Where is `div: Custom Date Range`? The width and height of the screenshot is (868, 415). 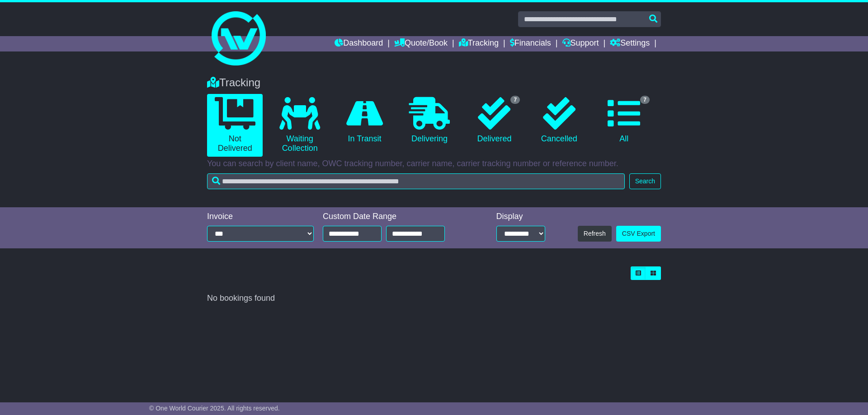
div: Custom Date Range is located at coordinates (395, 217).